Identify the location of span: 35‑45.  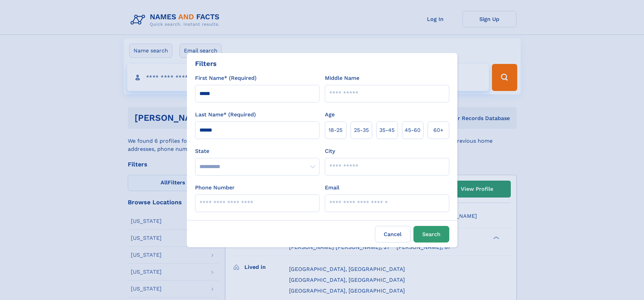
(387, 130).